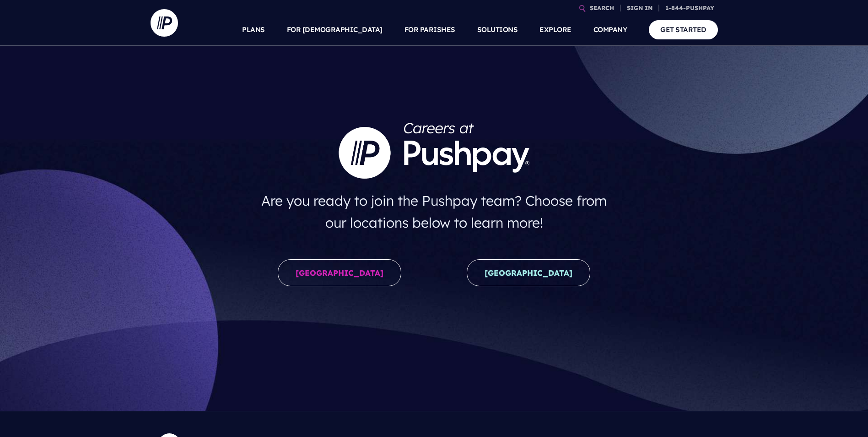 This screenshot has height=437, width=868. What do you see at coordinates (683, 29) in the screenshot?
I see `a: GET STARTED` at bounding box center [683, 29].